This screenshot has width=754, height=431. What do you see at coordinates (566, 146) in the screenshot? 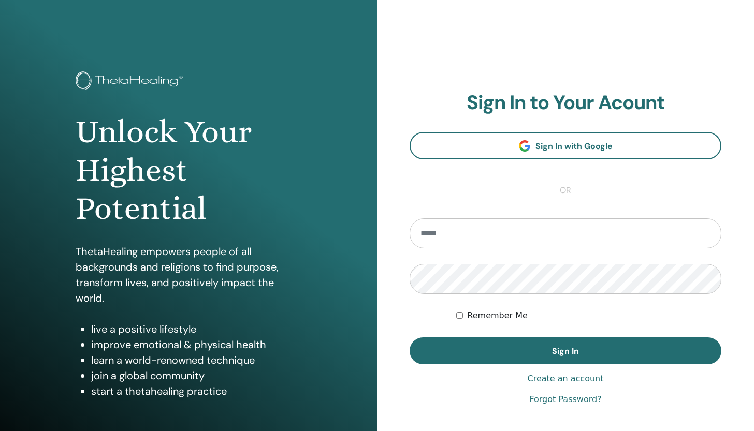
I see `a: Sign In with Google` at bounding box center [566, 146].